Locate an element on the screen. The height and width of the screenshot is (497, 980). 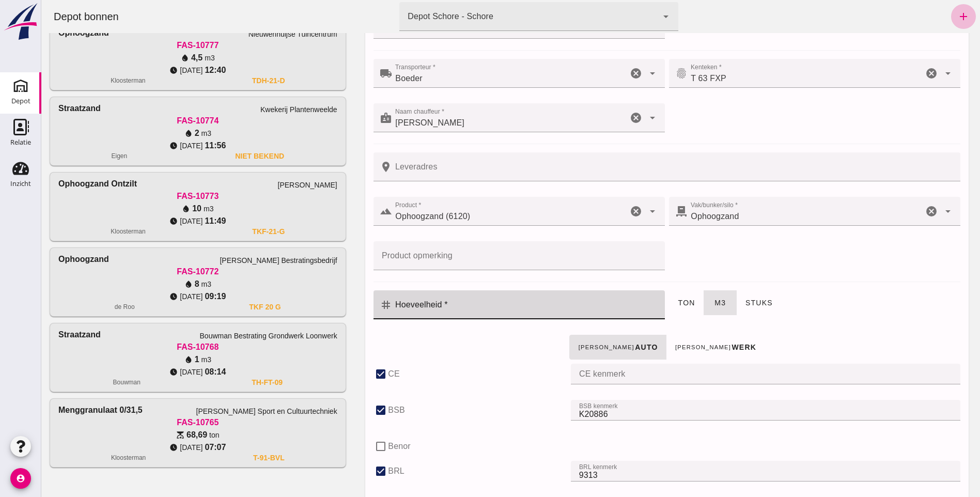
span: 11:56 is located at coordinates (174, 146).